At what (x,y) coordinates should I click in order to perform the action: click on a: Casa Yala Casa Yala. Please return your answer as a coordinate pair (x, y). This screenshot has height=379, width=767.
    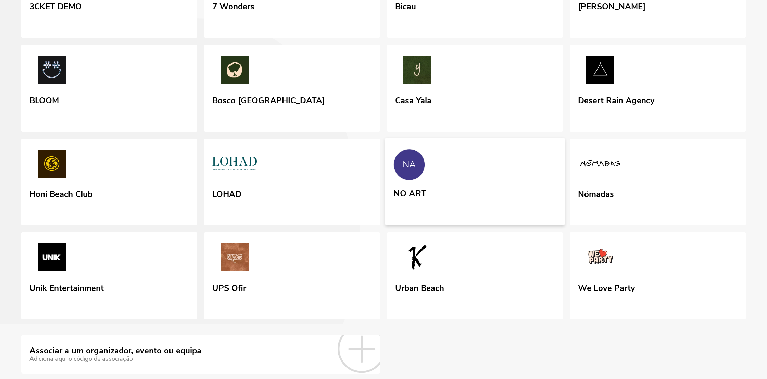
    Looking at the image, I should click on (475, 88).